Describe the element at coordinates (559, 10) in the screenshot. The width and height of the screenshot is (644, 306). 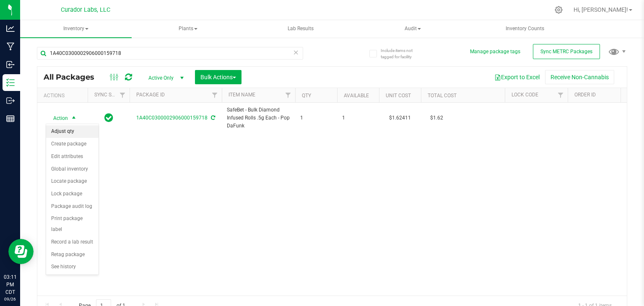
I see `div: Manage settings` at that location.